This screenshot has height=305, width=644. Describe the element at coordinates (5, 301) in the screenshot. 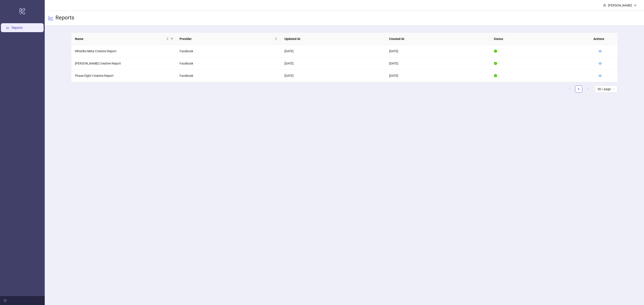

I see `span: menu-fold` at that location.